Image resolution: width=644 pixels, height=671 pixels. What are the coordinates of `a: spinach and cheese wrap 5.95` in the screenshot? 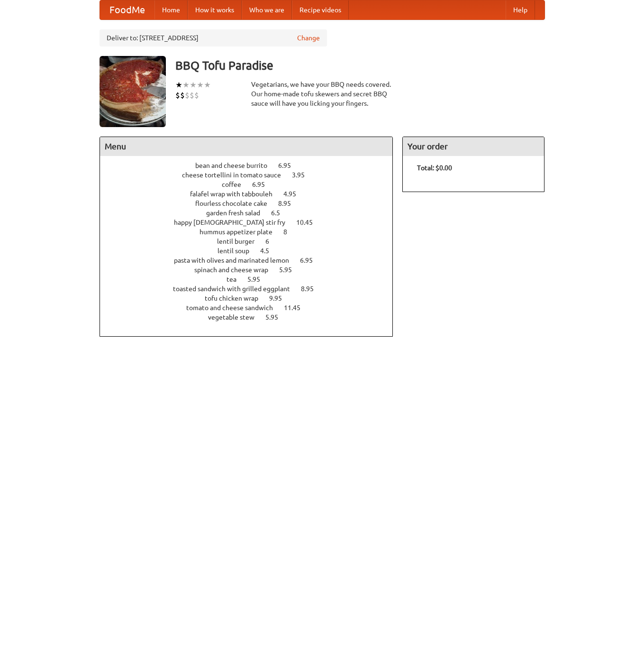 It's located at (252, 270).